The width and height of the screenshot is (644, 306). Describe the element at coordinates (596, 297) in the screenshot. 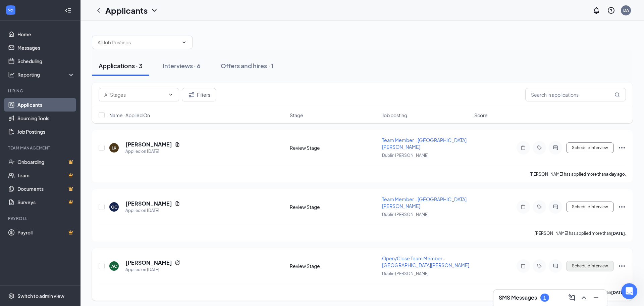

I see `svg: Minimize` at that location.